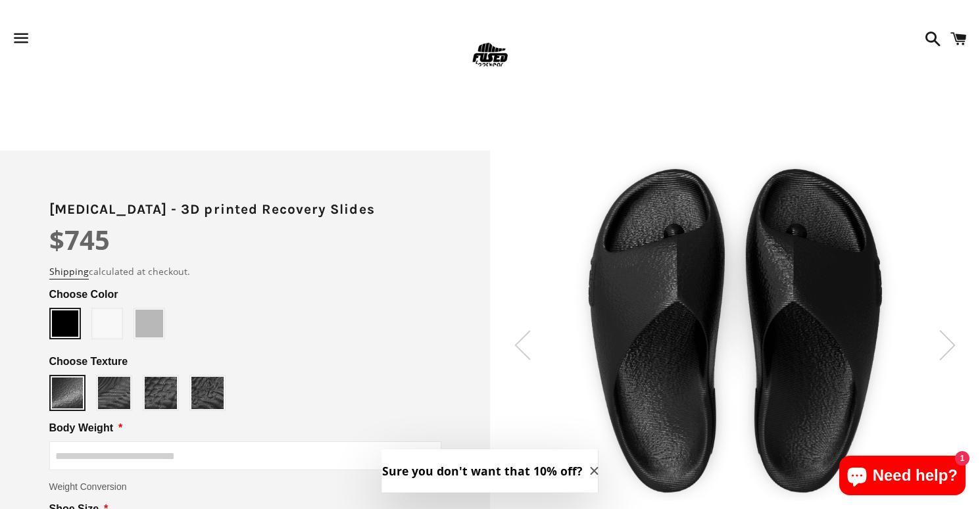 This screenshot has height=509, width=980. I want to click on span: Choose Texture, so click(90, 362).